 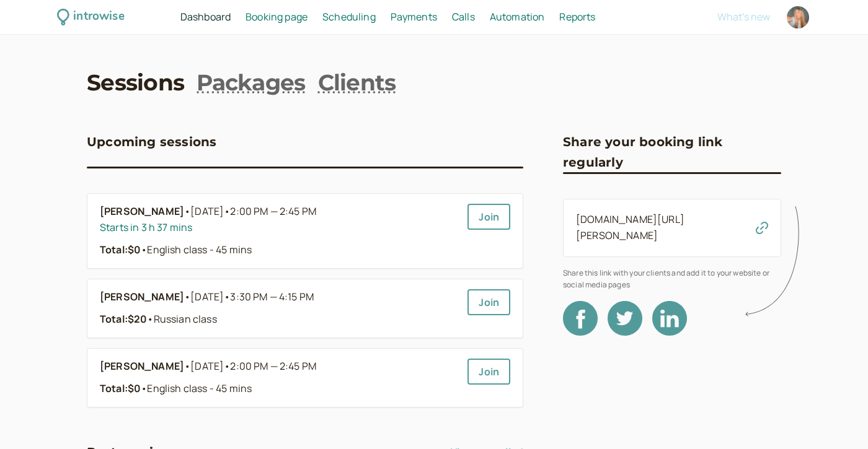 I want to click on span: 3:30 PM — 4:15 PM, so click(x=272, y=297).